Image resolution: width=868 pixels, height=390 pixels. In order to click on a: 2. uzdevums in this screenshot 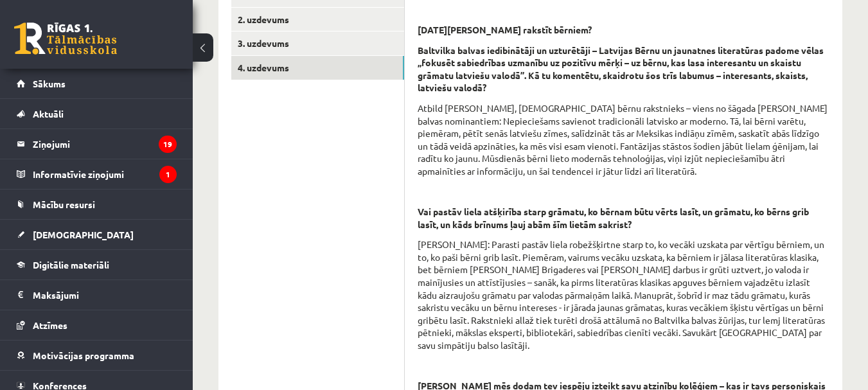, I will do `click(317, 19)`.